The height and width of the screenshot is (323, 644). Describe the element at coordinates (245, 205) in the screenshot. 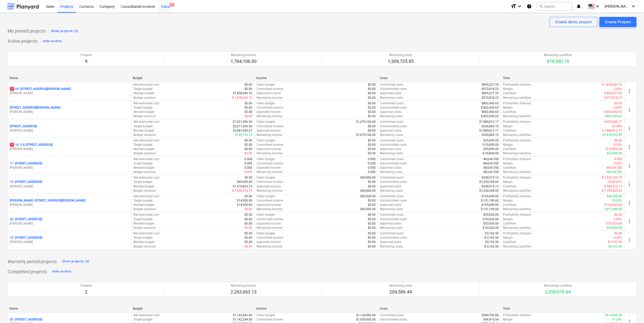

I see `p: $14,500.00` at that location.